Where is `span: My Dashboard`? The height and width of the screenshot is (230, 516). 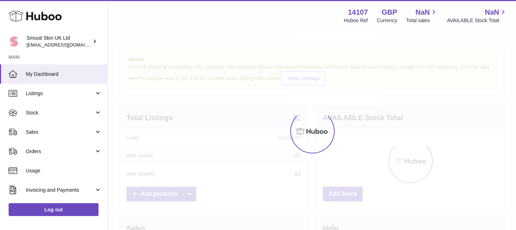
span: My Dashboard is located at coordinates (64, 74).